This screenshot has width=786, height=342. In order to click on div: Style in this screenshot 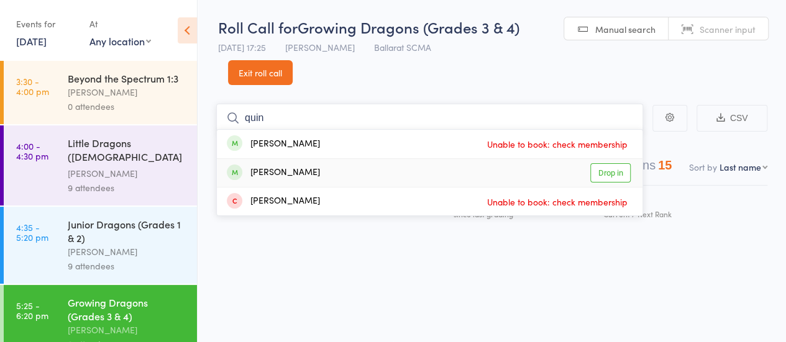, I will do `click(683, 207)`.